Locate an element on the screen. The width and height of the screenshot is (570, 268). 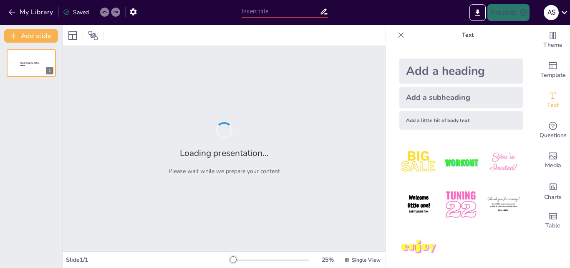
img: 3.jpeg is located at coordinates (503, 162).